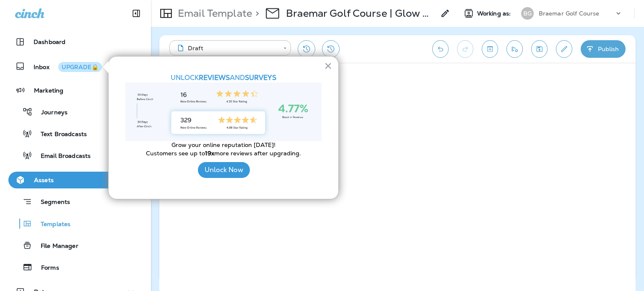 The width and height of the screenshot is (644, 291). Describe the element at coordinates (603, 49) in the screenshot. I see `button: Publish` at that location.